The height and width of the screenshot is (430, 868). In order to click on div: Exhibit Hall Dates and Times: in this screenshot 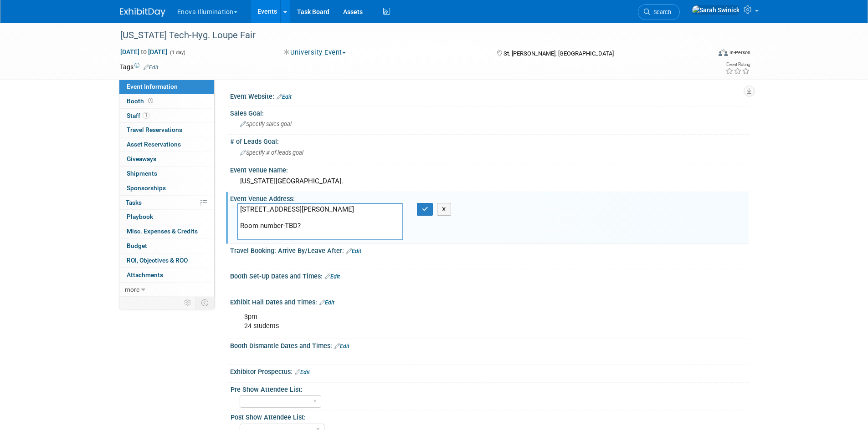, I will do `click(489, 302)`.